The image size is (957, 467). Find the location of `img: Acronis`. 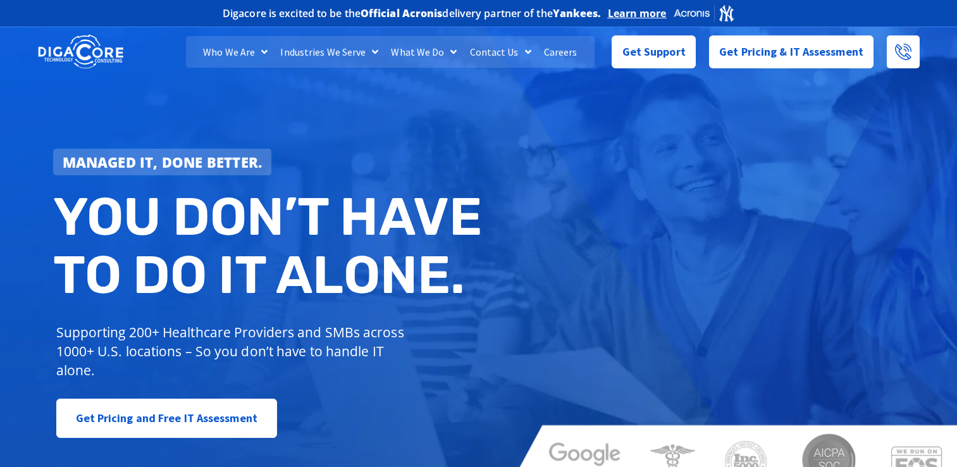

img: Acronis is located at coordinates (704, 13).